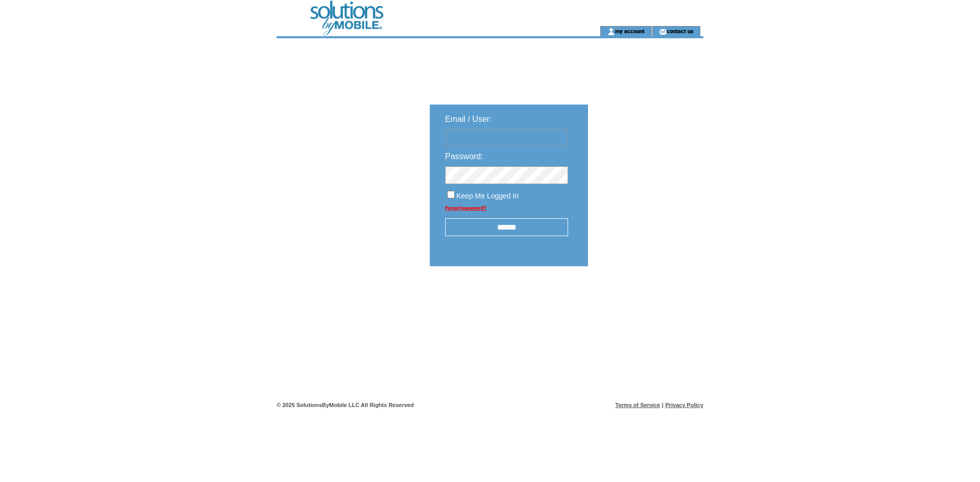 The image size is (980, 482). What do you see at coordinates (662, 32) in the screenshot?
I see `img: contact_us_icon.gif;jsessionid=C95CF45EF701DEE153107E8C17712C8F` at bounding box center [662, 32].